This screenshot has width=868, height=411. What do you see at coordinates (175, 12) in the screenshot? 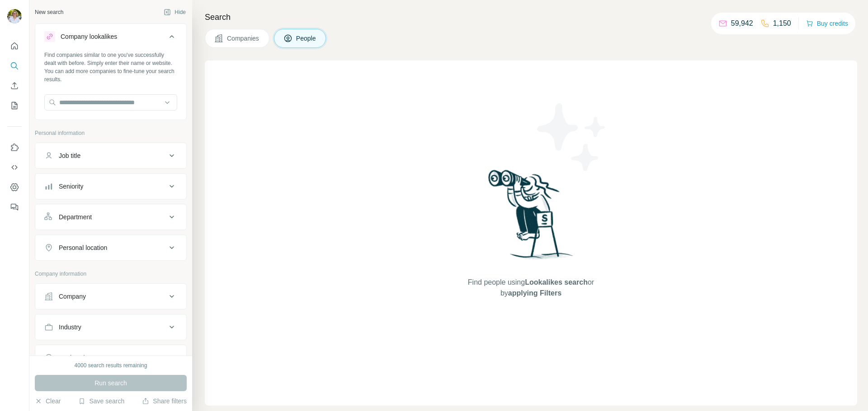
I see `button: Hide` at bounding box center [175, 12].